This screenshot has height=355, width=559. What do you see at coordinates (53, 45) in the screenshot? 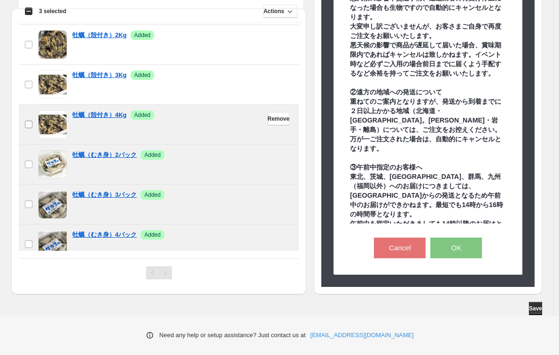
I see `img: 牡蠣（殻付き）2Kg` at bounding box center [53, 45].